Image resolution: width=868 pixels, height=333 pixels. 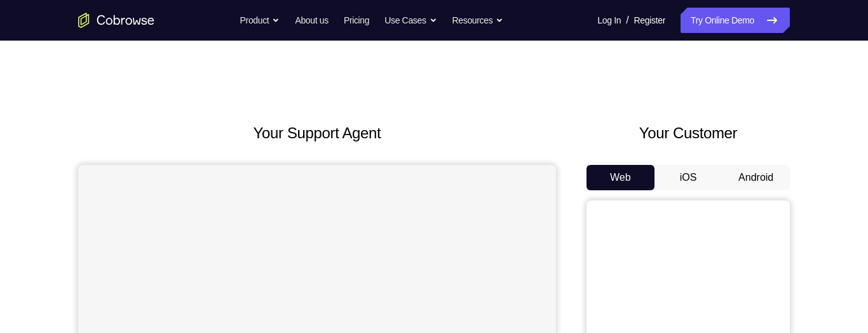 What do you see at coordinates (357, 20) in the screenshot?
I see `a: Pricing` at bounding box center [357, 20].